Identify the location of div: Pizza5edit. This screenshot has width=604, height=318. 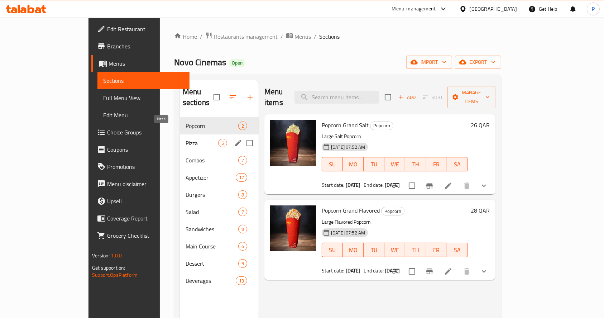
(219, 143).